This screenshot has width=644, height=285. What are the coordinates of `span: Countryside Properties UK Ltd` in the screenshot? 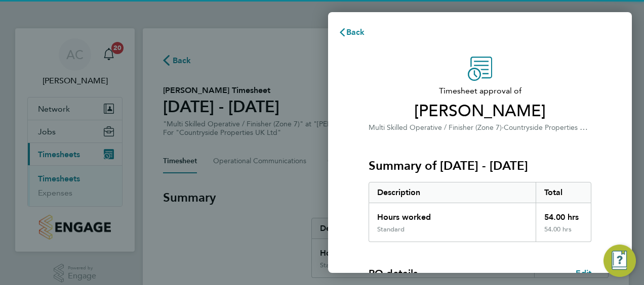 It's located at (553, 127).